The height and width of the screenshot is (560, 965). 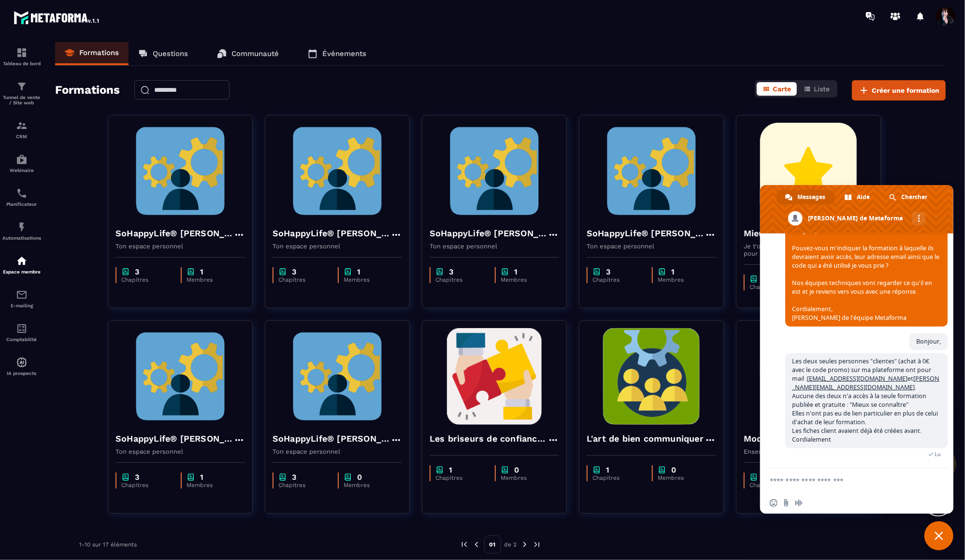 I want to click on span: Insérer un emoji, so click(x=774, y=503).